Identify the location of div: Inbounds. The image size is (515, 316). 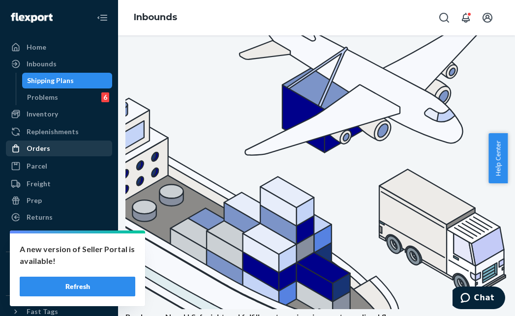
(41, 64).